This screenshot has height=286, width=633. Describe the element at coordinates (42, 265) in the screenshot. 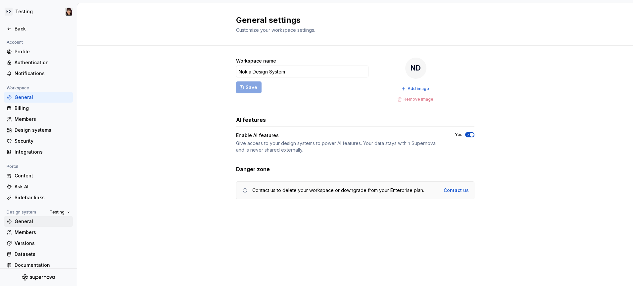

I see `div: Documentation` at that location.